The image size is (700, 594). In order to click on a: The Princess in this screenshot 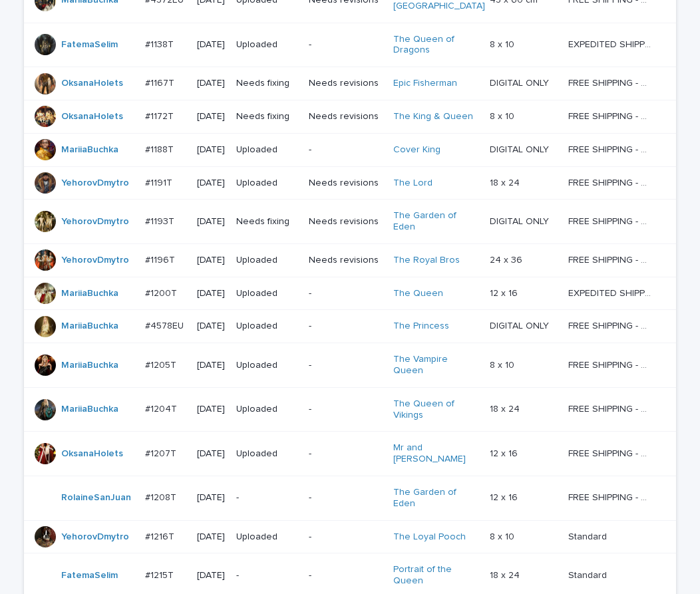, I will do `click(421, 326)`.